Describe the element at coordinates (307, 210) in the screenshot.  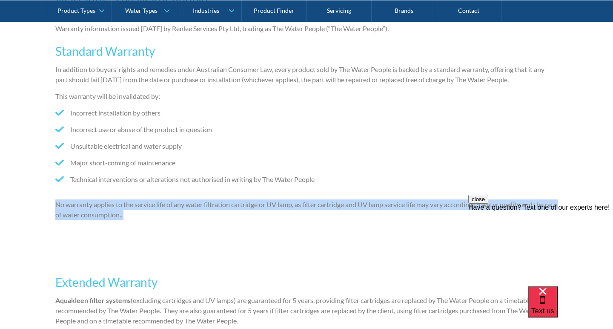
I see `p: No warranty applies to the service life of any water filtration cartridge or UV lamp, as filter c...` at that location.